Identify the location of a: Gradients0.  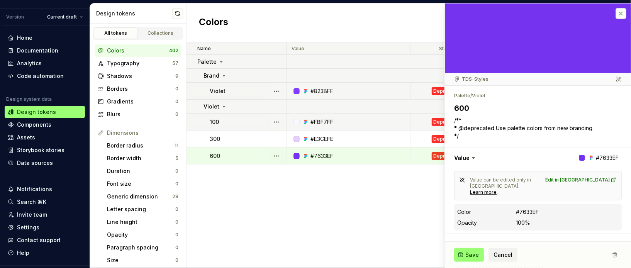
(138, 101).